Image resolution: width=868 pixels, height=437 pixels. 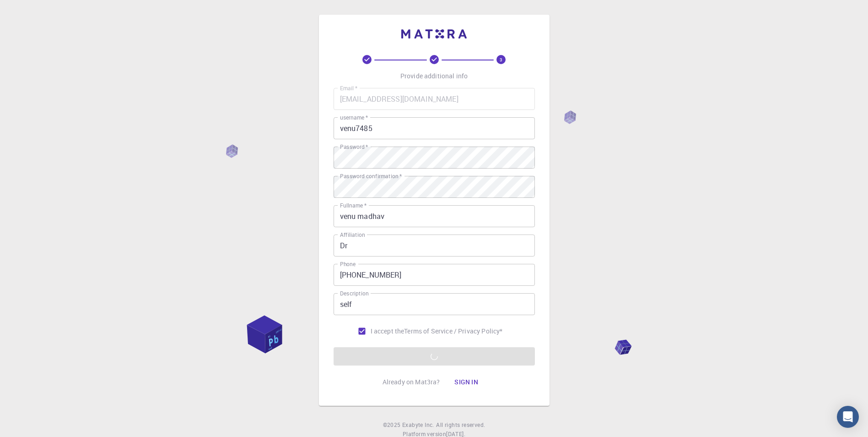 I want to click on label: Password, so click(x=353, y=147).